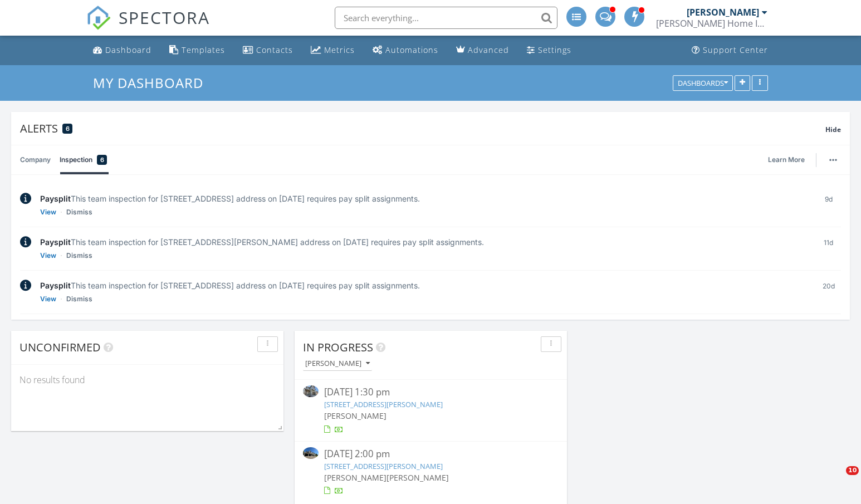 The image size is (861, 504). Describe the element at coordinates (730, 50) in the screenshot. I see `a: Support Center` at that location.